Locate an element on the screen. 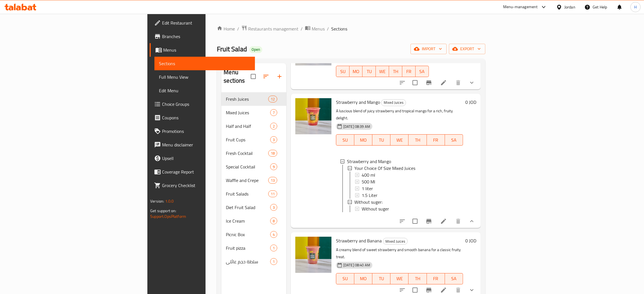 Image resolution: width=644 pixels, height=294 pixels. div: Fresh Juices is located at coordinates (247, 99).